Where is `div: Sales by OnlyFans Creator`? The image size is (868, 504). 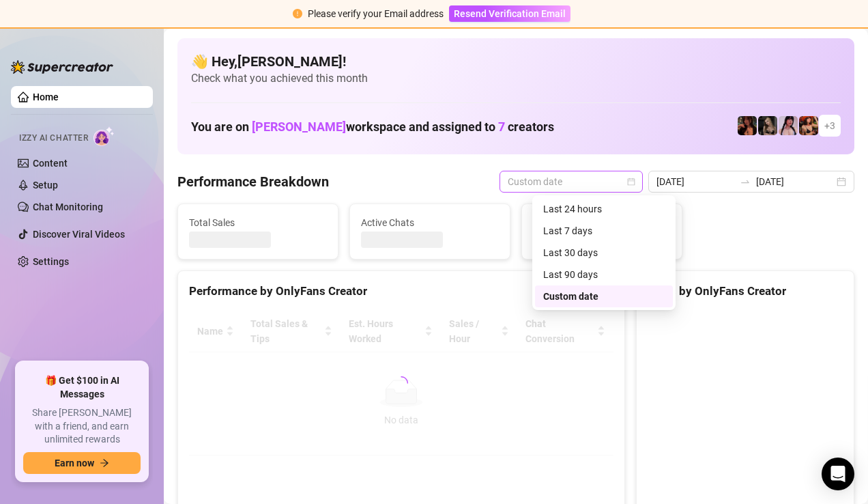 div: Sales by OnlyFans Creator is located at coordinates (746, 291).